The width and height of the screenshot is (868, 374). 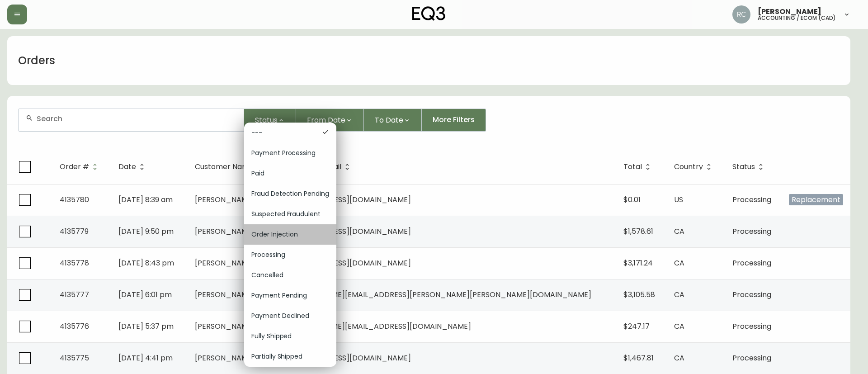 What do you see at coordinates (291, 173) in the screenshot?
I see `span: Paid` at bounding box center [291, 173].